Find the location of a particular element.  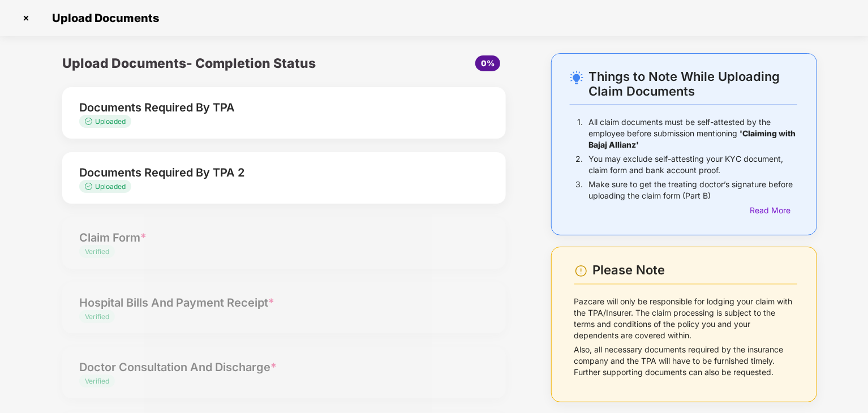

p: Make sure to get the treating doctor’s signature before uploading the claim form (Part B) is located at coordinates (692, 190).